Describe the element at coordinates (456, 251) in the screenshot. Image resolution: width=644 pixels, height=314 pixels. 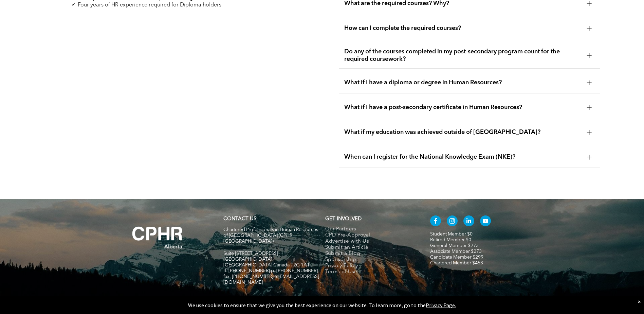
I see `a: Associate Member $273` at that location.